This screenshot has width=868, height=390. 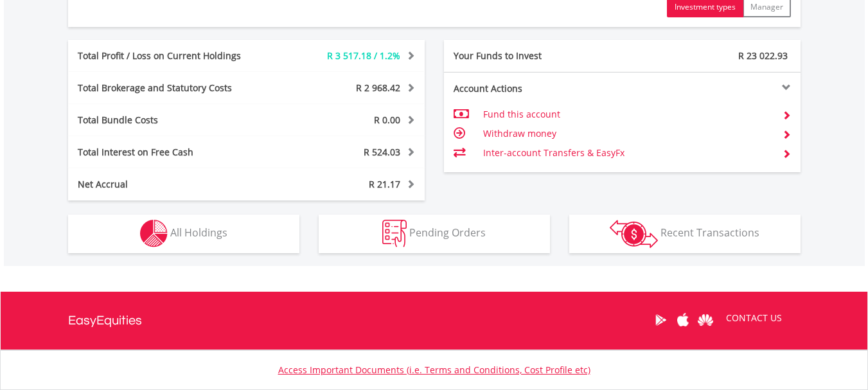 What do you see at coordinates (172, 185) in the screenshot?
I see `div: Net Accrual` at bounding box center [172, 185].